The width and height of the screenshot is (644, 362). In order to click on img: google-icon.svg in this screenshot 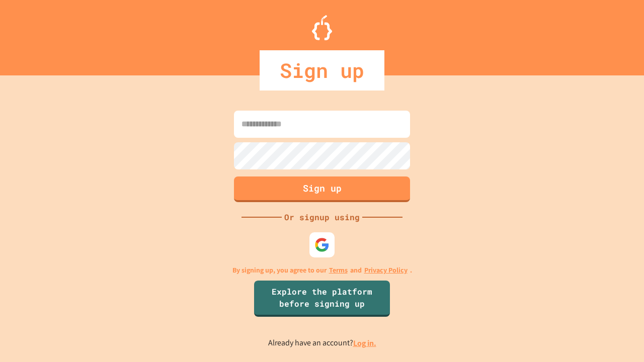, I will do `click(322, 245)`.